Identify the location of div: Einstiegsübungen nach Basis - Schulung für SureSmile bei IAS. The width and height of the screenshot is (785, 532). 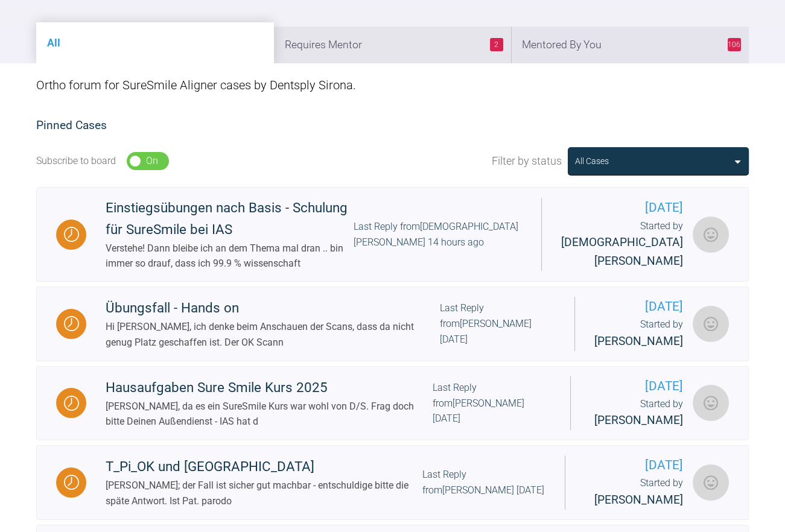
(229, 219).